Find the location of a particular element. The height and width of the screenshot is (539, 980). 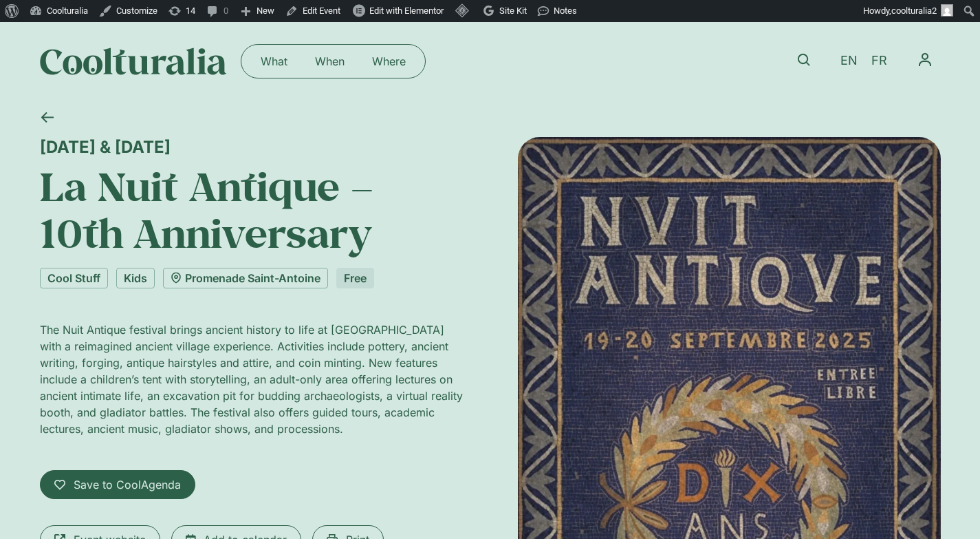

a: Where is located at coordinates (389, 62).